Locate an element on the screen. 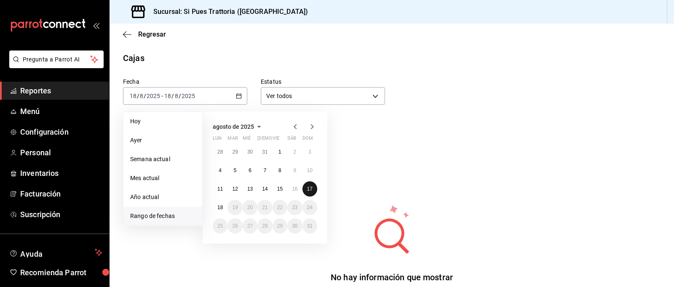 This screenshot has height=287, width=674. button: 4 de agosto de 2025 is located at coordinates (220, 171).